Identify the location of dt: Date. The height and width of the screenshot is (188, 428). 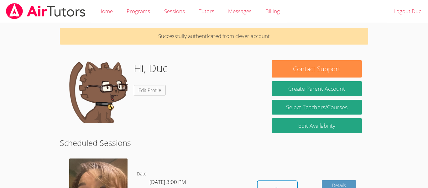
(142, 173).